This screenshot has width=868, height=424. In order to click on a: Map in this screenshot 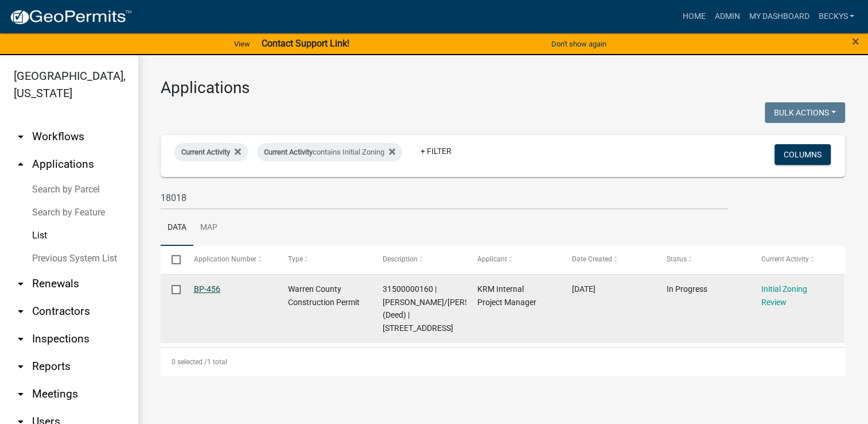, I will do `click(209, 228)`.